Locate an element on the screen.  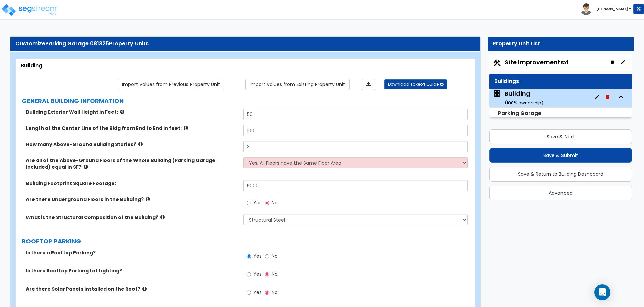
span: Building is located at coordinates (518, 98).